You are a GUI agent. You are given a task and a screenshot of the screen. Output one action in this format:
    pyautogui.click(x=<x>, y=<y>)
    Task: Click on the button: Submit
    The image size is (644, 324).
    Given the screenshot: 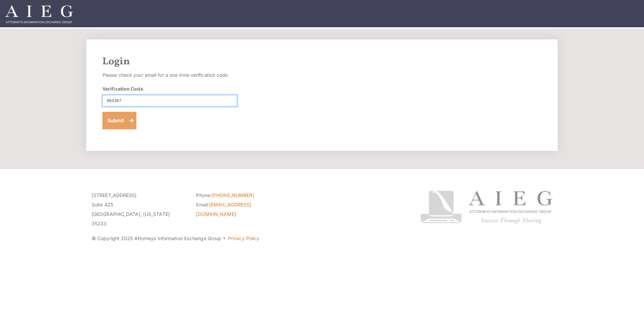 What is the action you would take?
    pyautogui.click(x=119, y=121)
    